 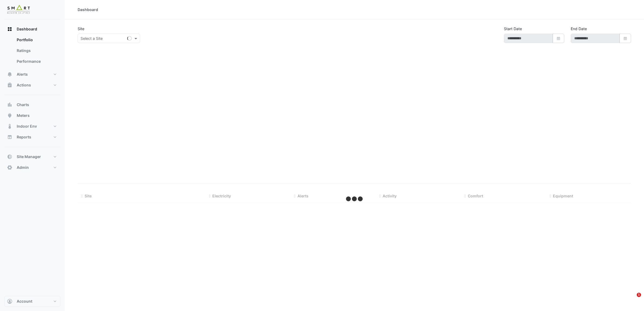 I want to click on a: Performance, so click(x=37, y=62).